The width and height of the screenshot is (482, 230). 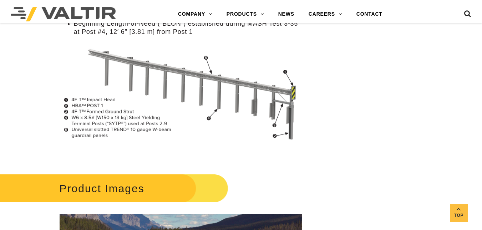 What do you see at coordinates (369, 14) in the screenshot?
I see `a: CONTACT` at bounding box center [369, 14].